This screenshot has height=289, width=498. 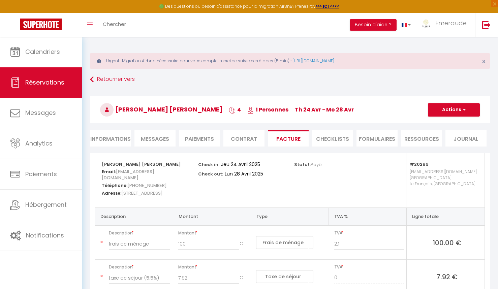 What do you see at coordinates (111, 138) in the screenshot?
I see `li: Informations` at bounding box center [111, 138].